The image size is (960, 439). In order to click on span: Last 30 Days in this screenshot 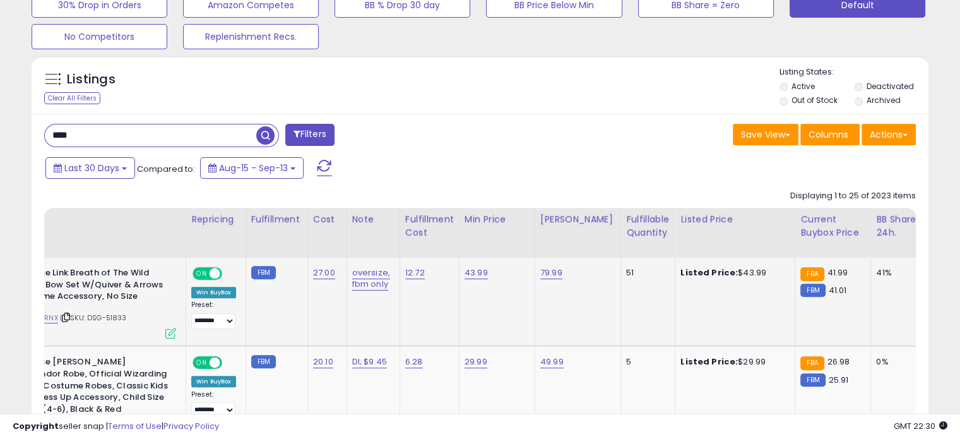, I will do `click(92, 168)`.